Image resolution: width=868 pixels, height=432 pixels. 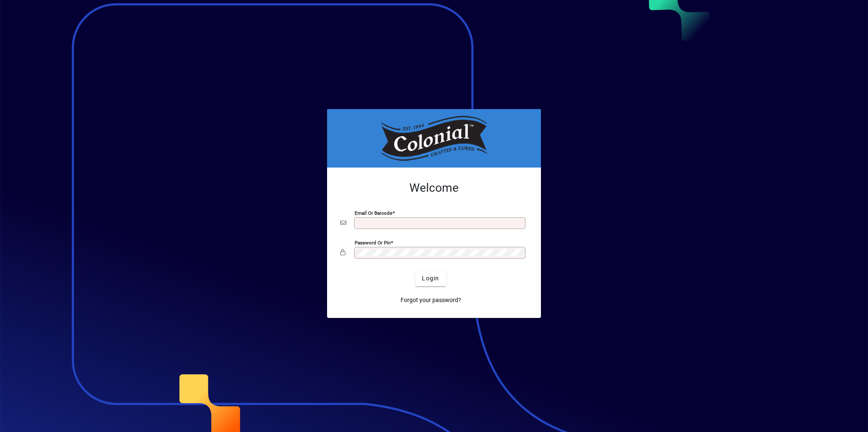 I want to click on span: Forgot your password?, so click(x=431, y=300).